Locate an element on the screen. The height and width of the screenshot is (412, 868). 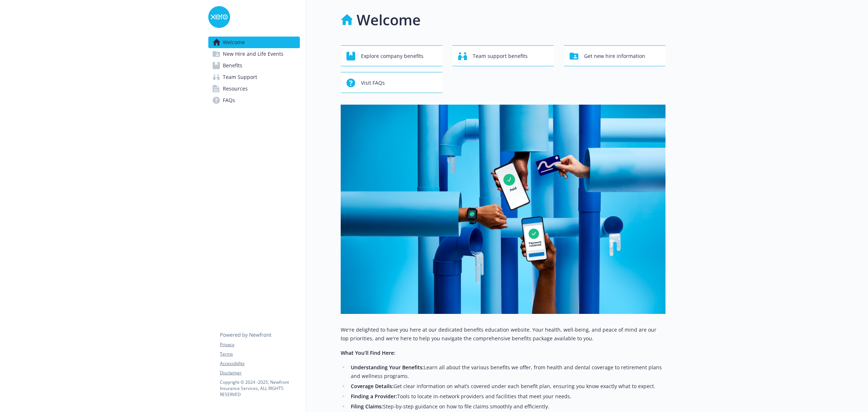
a: Welcome is located at coordinates (254, 43).